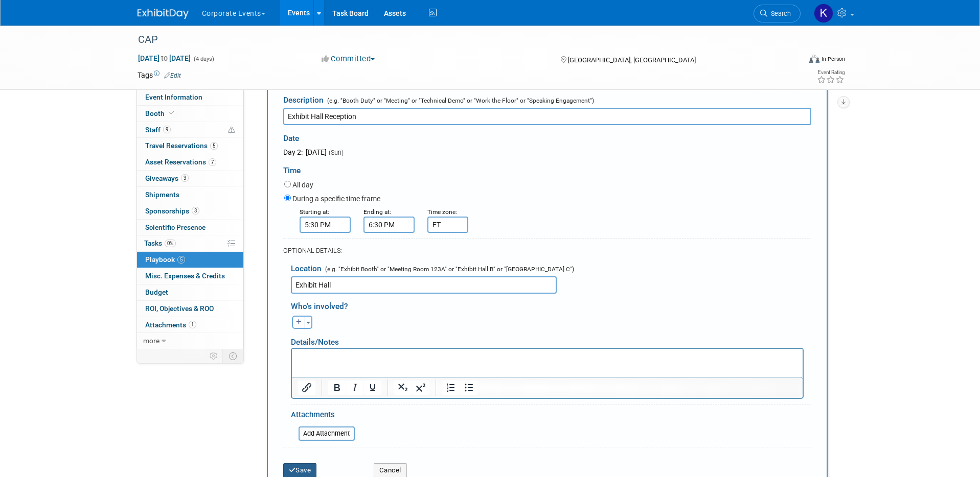 Image resolution: width=980 pixels, height=477 pixels. I want to click on span: Sponsorships, so click(173, 211).